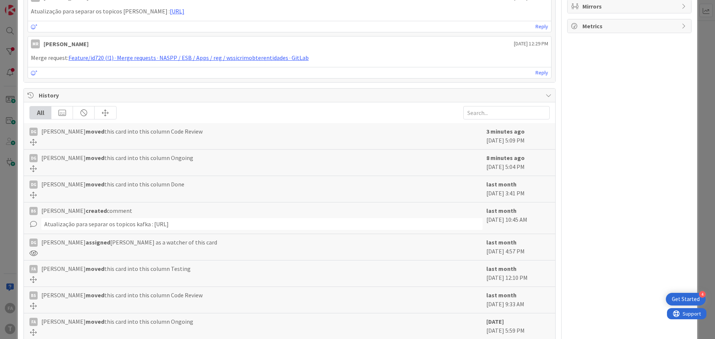 This screenshot has width=715, height=339. What do you see at coordinates (289, 58) in the screenshot?
I see `p: Merge request:` at bounding box center [289, 58].